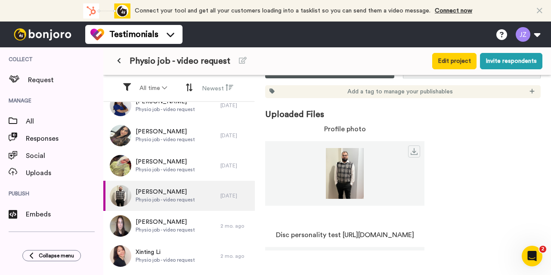 This screenshot has height=275, width=551. Describe the element at coordinates (97, 34) in the screenshot. I see `img: tm-color.svg` at that location.